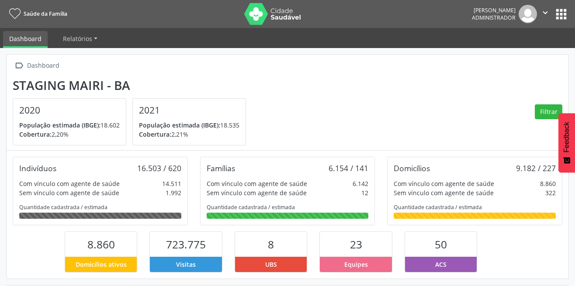 Image resolution: width=575 pixels, height=286 pixels. I want to click on p: 2,20%, so click(69, 134).